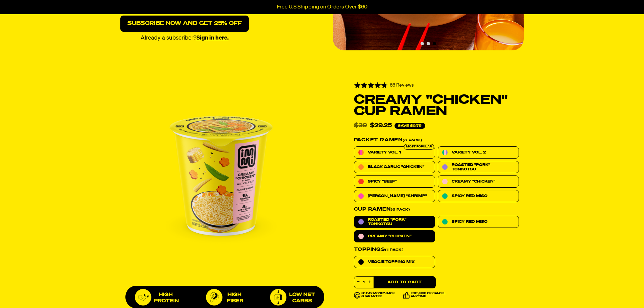 The height and width of the screenshot is (308, 644). I want to click on span: Black Garlic "Chicken", so click(396, 167).